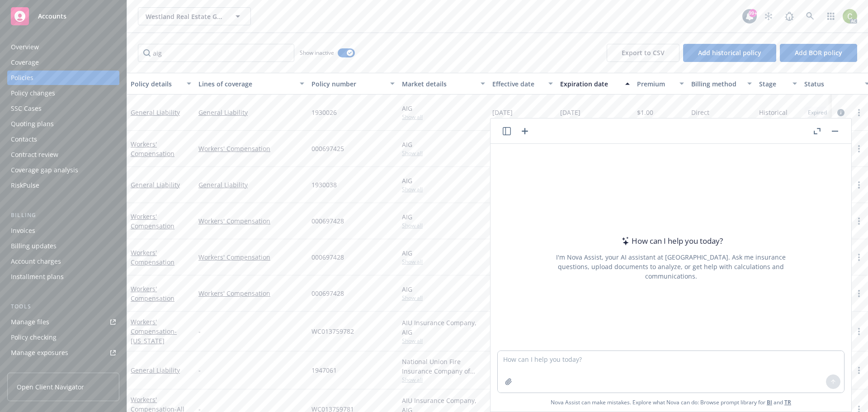 The height and width of the screenshot is (412, 868). What do you see at coordinates (722, 84) in the screenshot?
I see `button: Billing method` at bounding box center [722, 84].